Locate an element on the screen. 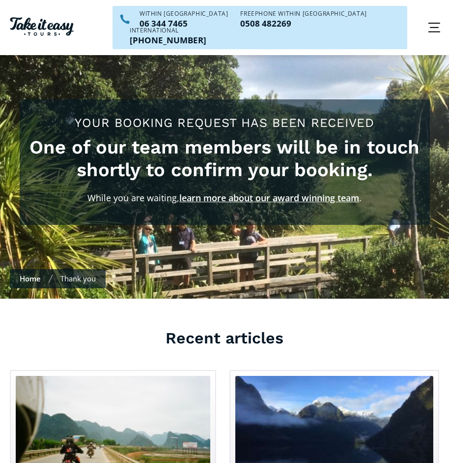  div: Thank you is located at coordinates (78, 278).